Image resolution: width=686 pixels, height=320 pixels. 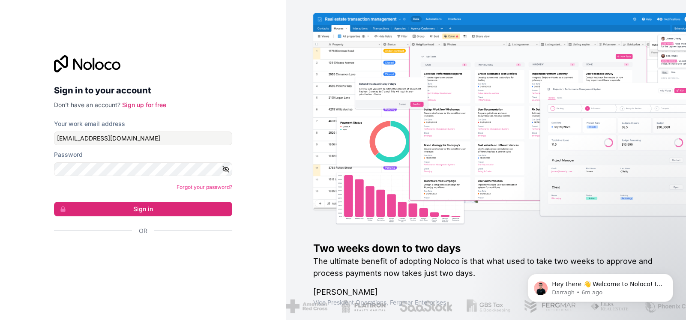 What do you see at coordinates (486, 267) in the screenshot?
I see `h2: The ultimate benefit of adopting Noloco is that what used to take two weeks to approve and proces...` at bounding box center [486, 267].